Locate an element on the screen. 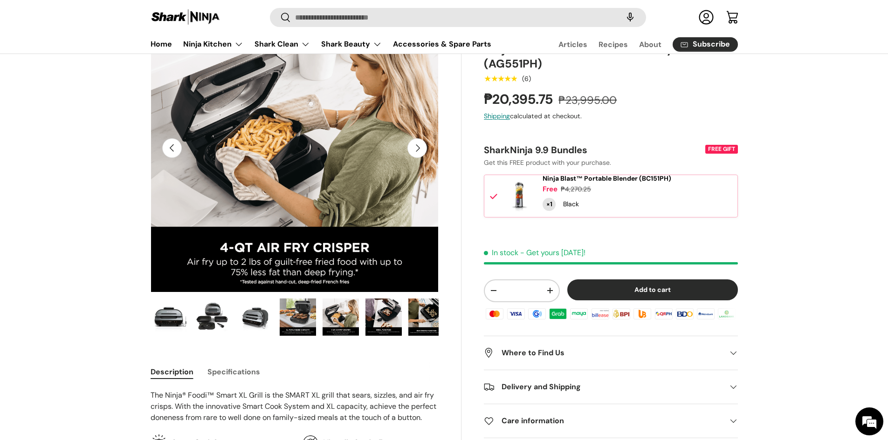 Image resolution: width=888 pixels, height=440 pixels. div: FREE GIFT is located at coordinates (721, 149).